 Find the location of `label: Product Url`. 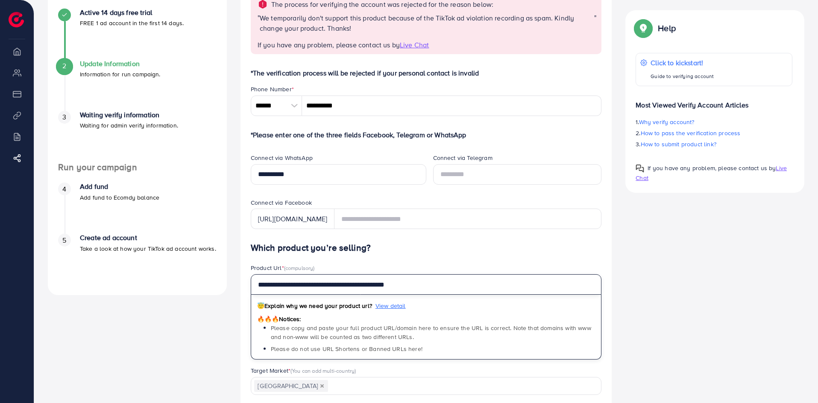

label: Product Url is located at coordinates (283, 268).